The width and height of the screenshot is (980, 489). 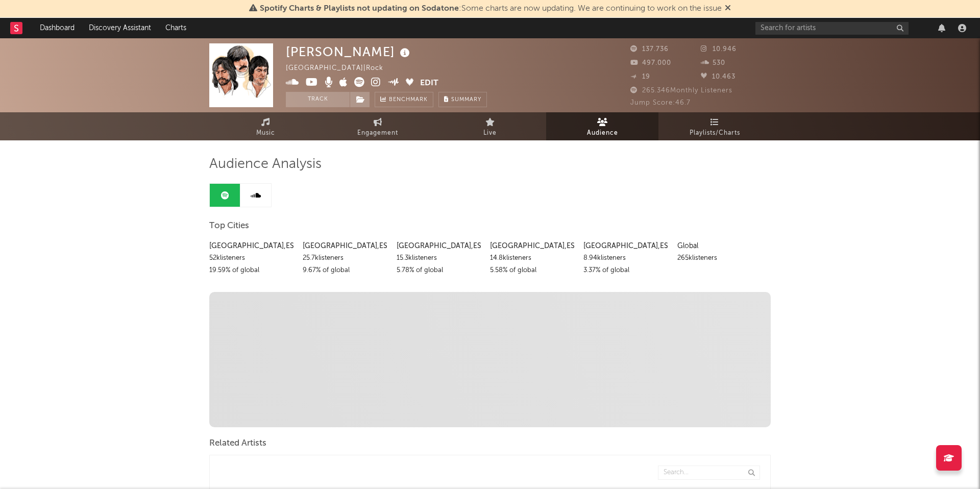 I want to click on span: Playlists/Charts, so click(x=715, y=134).